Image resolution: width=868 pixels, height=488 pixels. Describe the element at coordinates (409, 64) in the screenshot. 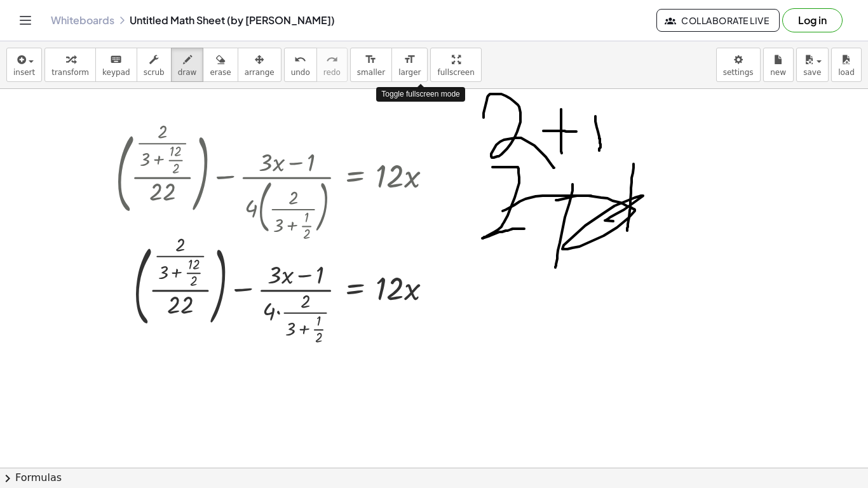

I see `button: format_sizelarger` at that location.